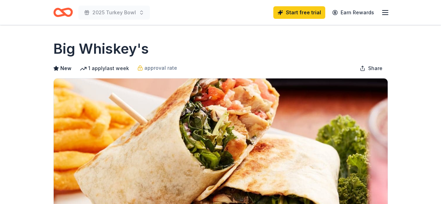 The image size is (441, 204). Describe the element at coordinates (375, 68) in the screenshot. I see `span: Share` at that location.